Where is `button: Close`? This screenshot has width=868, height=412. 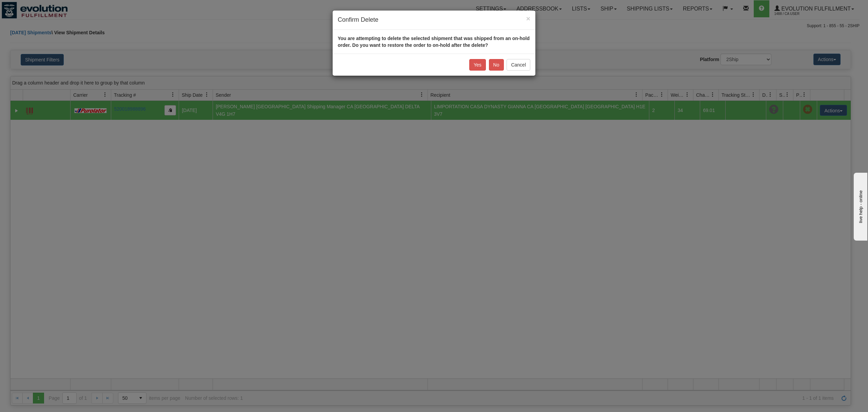 button: Close is located at coordinates (528, 18).